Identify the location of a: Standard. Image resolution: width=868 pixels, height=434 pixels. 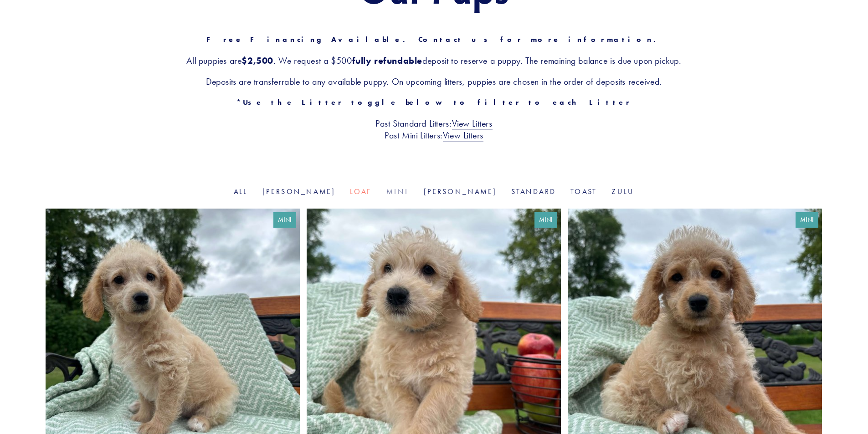
(534, 191).